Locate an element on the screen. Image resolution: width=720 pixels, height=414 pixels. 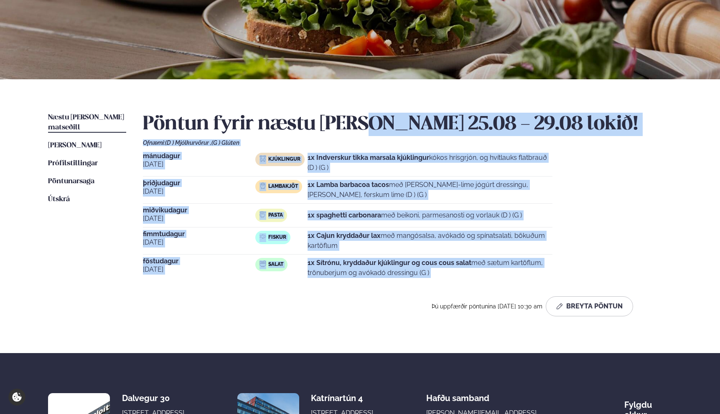
span: Prófílstillingar is located at coordinates (73, 163).